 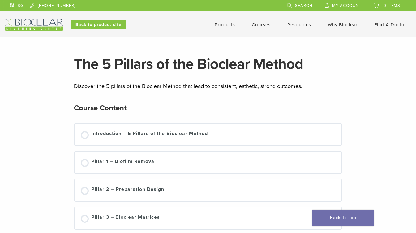 What do you see at coordinates (208, 86) in the screenshot?
I see `p: Discover the 5 pillars of the Bioclear Method that lead to consistent, esthetic, strong outcomes.` at bounding box center [208, 86].